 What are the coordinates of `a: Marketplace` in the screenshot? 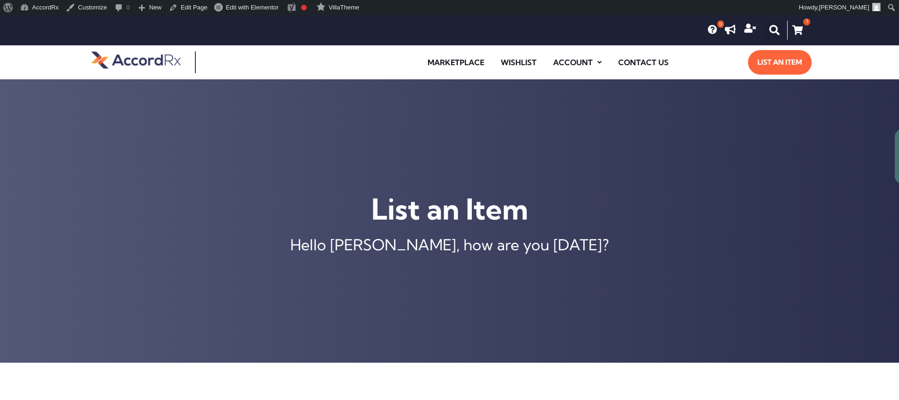 It's located at (456, 62).